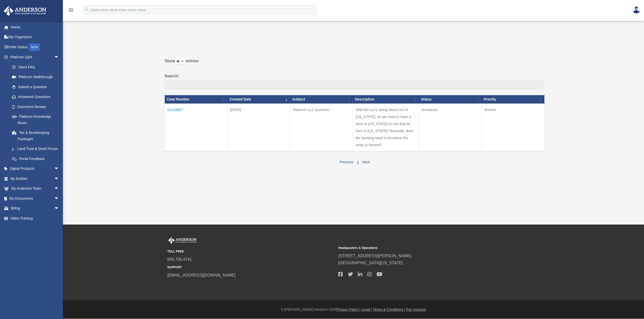  What do you see at coordinates (366, 162) in the screenshot?
I see `a: Next` at bounding box center [366, 162].